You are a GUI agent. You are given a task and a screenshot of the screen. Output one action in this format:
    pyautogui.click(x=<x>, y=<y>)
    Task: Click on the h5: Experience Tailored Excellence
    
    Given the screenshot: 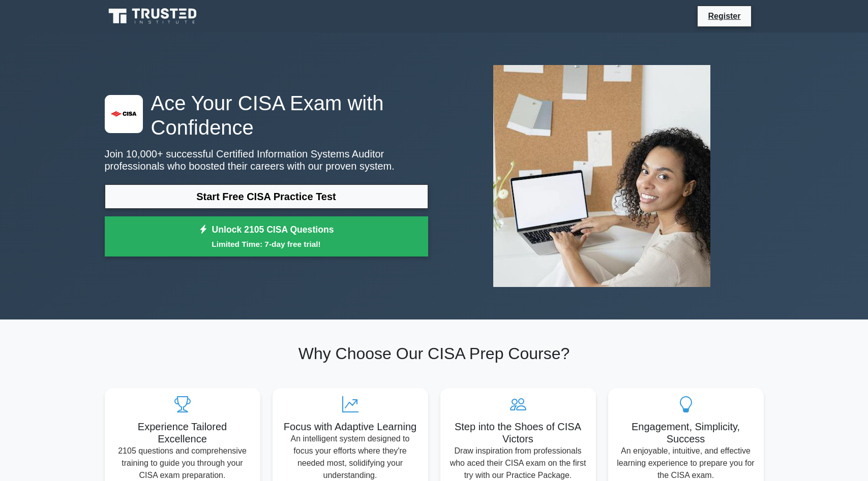 What is the action you would take?
    pyautogui.click(x=183, y=433)
    